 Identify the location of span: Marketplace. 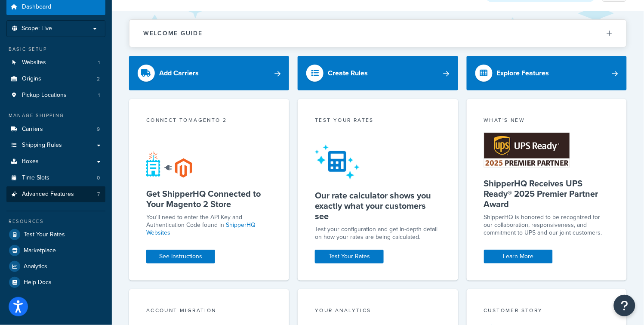
(40, 251).